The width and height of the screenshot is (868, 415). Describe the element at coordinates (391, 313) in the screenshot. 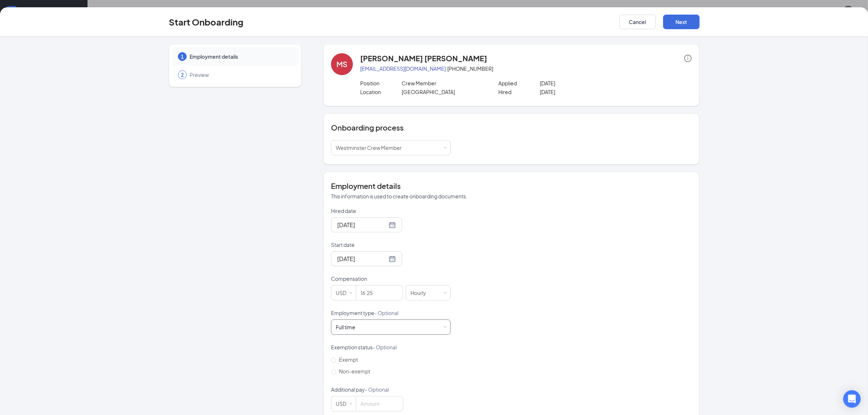

I see `p: Employment type` at that location.